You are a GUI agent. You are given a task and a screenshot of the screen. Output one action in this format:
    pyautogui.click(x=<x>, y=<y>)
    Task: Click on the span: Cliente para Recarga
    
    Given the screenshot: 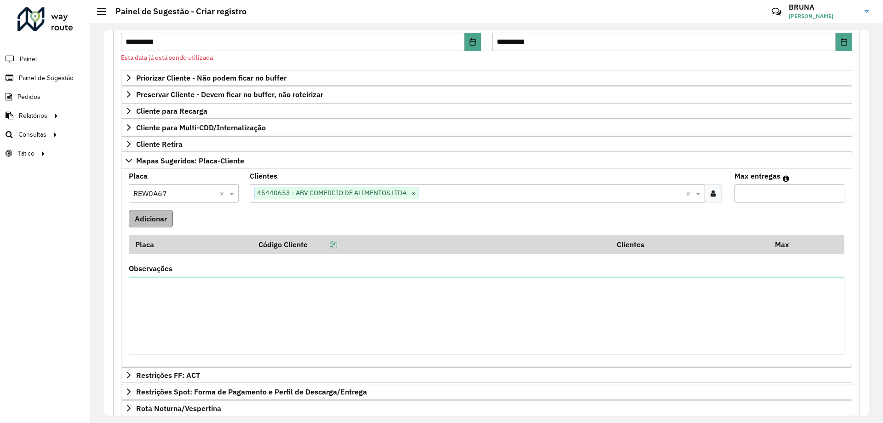 What is the action you would take?
    pyautogui.click(x=172, y=111)
    